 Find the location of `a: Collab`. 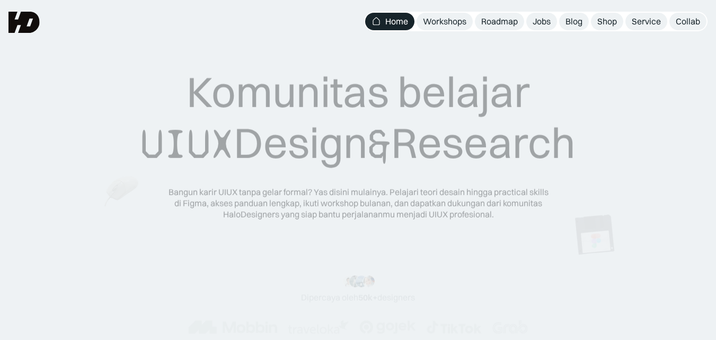

a: Collab is located at coordinates (688, 21).